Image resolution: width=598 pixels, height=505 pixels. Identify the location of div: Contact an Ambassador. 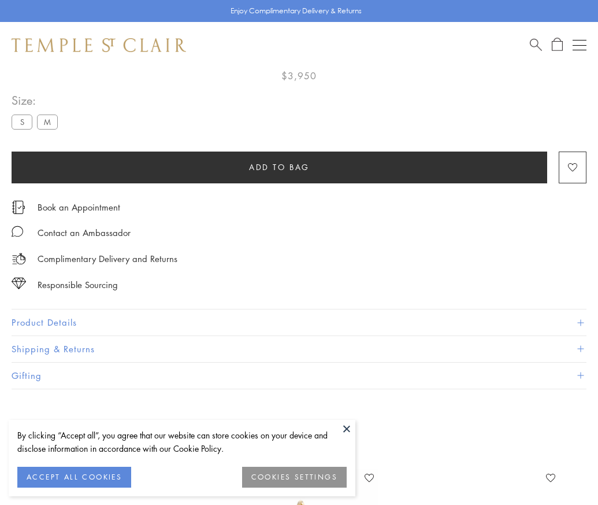
(84, 232).